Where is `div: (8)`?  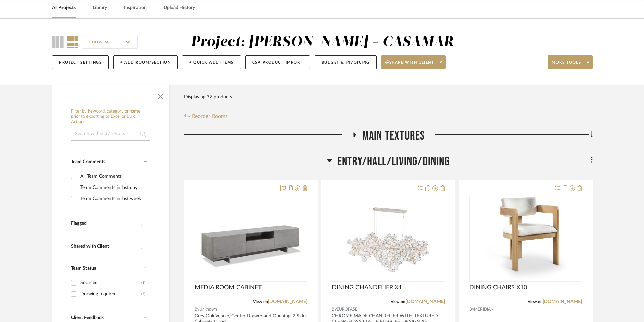 div: (8) is located at coordinates (144, 283).